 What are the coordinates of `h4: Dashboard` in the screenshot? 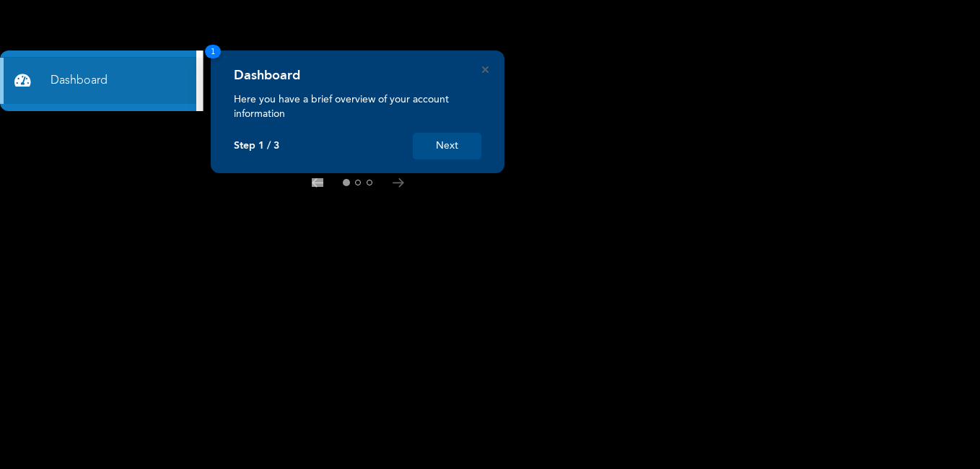 It's located at (267, 76).